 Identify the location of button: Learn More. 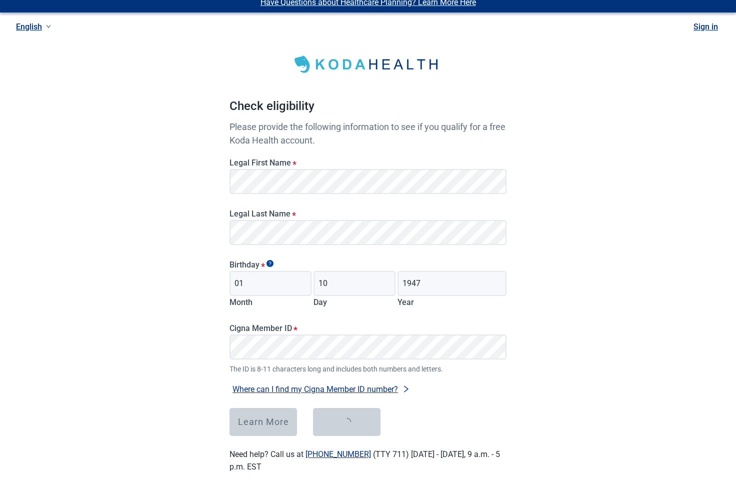
(263, 422).